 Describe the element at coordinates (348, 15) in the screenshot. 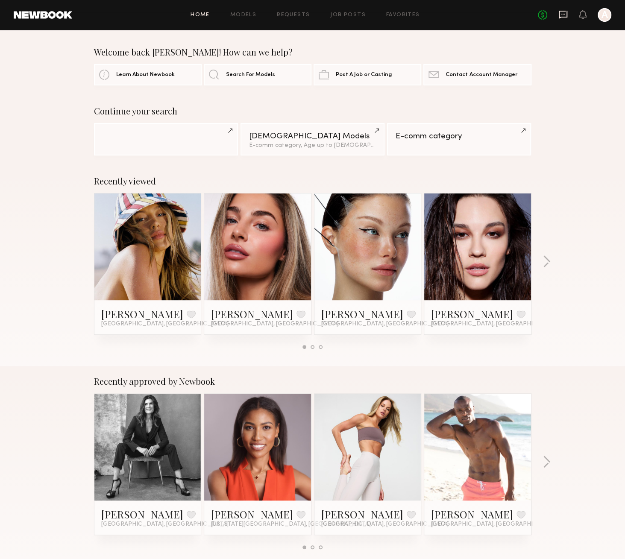

I see `a: Job Posts` at that location.